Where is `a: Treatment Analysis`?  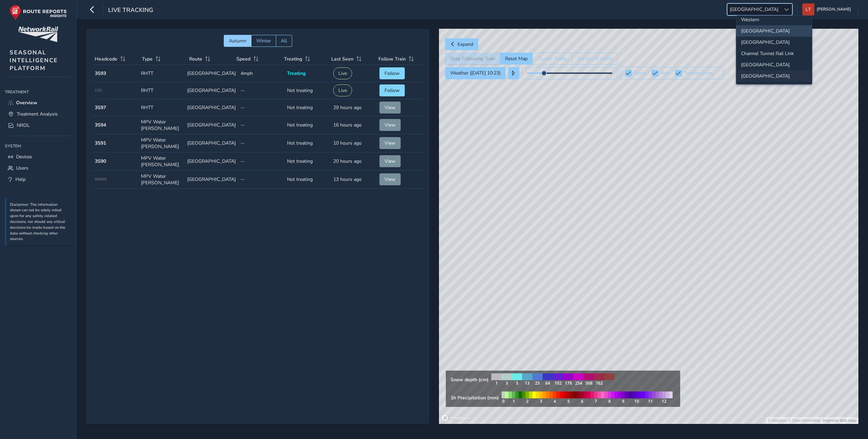
a: Treatment Analysis is located at coordinates (38, 114).